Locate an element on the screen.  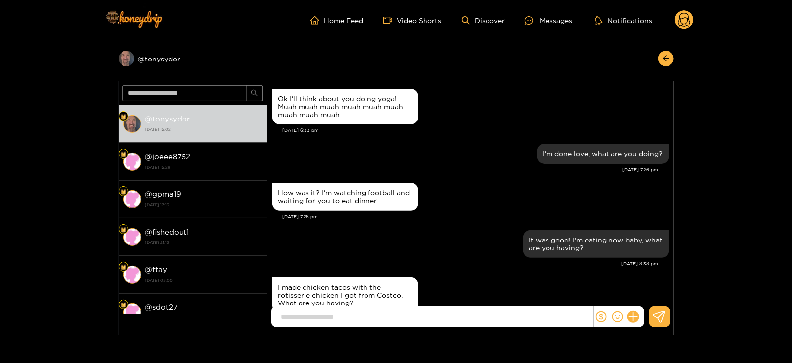
div: Ok I'll think about you doing yoga! Muah muah muah muah muah muah muah muah muah is located at coordinates (345, 107).